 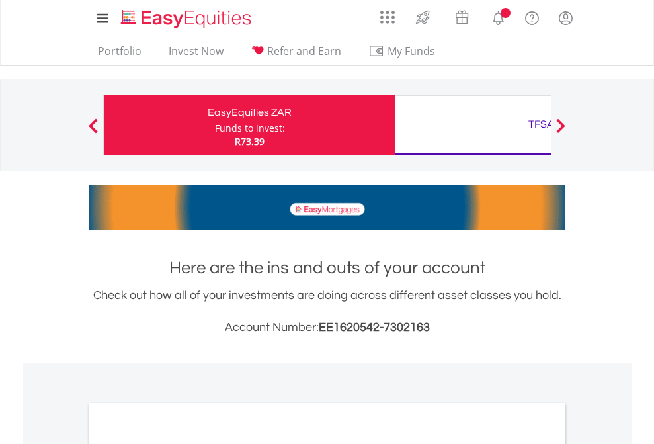 I want to click on img: grid-menu-icon.svg, so click(x=388, y=17).